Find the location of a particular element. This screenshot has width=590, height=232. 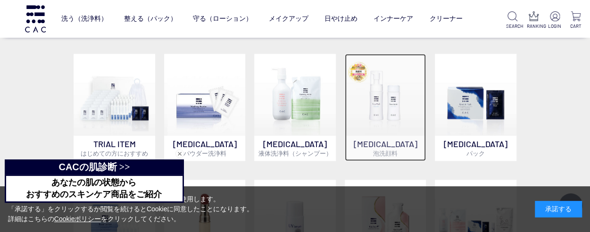

a: 日やけ止め is located at coordinates (341, 18).